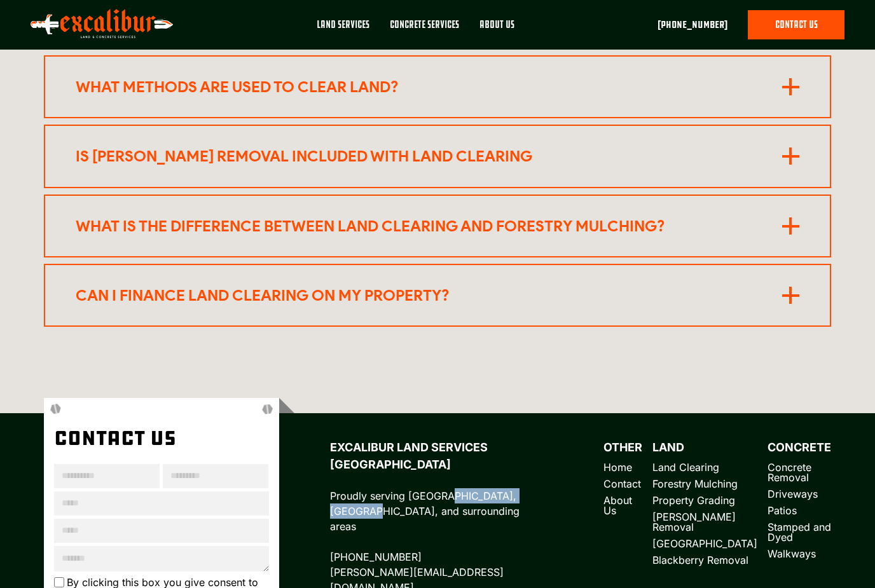 The image size is (875, 588). Describe the element at coordinates (792, 554) in the screenshot. I see `a: Walkways` at that location.